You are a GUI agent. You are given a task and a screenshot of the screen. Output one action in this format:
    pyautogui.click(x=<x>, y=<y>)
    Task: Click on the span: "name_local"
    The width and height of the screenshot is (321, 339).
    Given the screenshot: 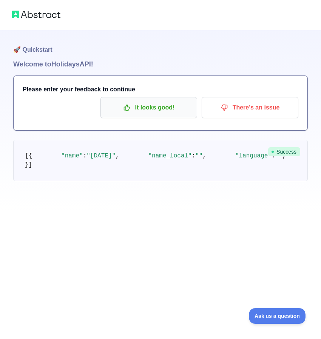 What is the action you would take?
    pyautogui.click(x=170, y=156)
    